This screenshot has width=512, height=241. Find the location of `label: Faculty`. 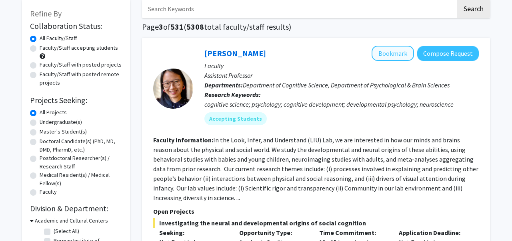

label: Faculty is located at coordinates (48, 191).